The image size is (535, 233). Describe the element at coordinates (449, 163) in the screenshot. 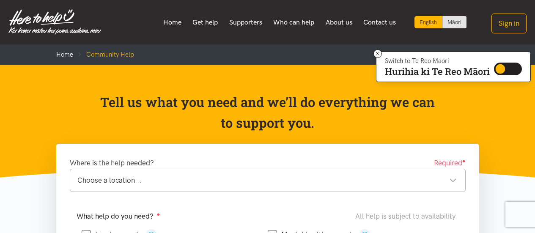

I see `span: Required` at that location.